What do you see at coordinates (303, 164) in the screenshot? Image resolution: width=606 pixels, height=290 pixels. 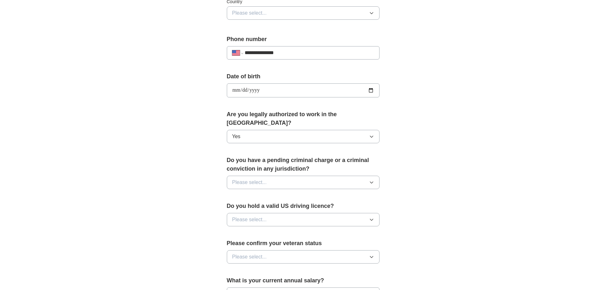 I see `label: Do you have a pending criminal charge or a criminal conviction in any jurisdiction?` at bounding box center [303, 164].